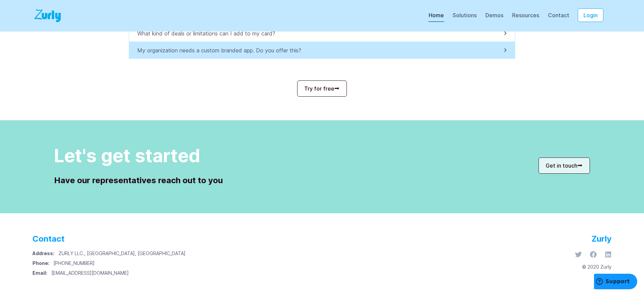  I want to click on a: Get in touch⮕, so click(564, 165).